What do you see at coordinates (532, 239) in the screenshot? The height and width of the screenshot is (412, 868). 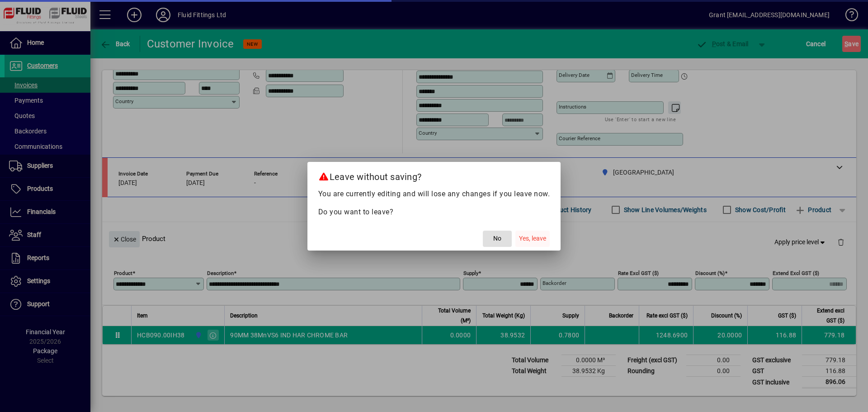 I see `span: Yes, leave` at bounding box center [532, 239].